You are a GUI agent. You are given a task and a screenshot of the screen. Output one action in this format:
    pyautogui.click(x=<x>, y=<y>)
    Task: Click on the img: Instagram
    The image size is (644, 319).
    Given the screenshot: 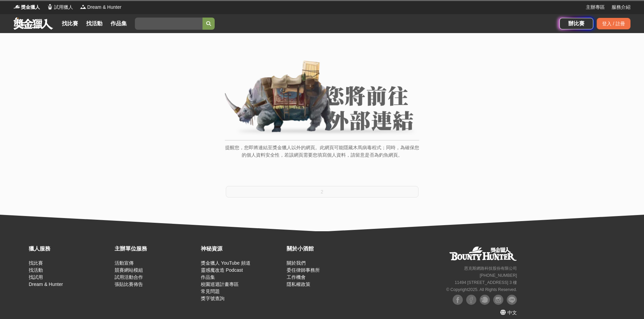 What is the action you would take?
    pyautogui.click(x=499, y=300)
    